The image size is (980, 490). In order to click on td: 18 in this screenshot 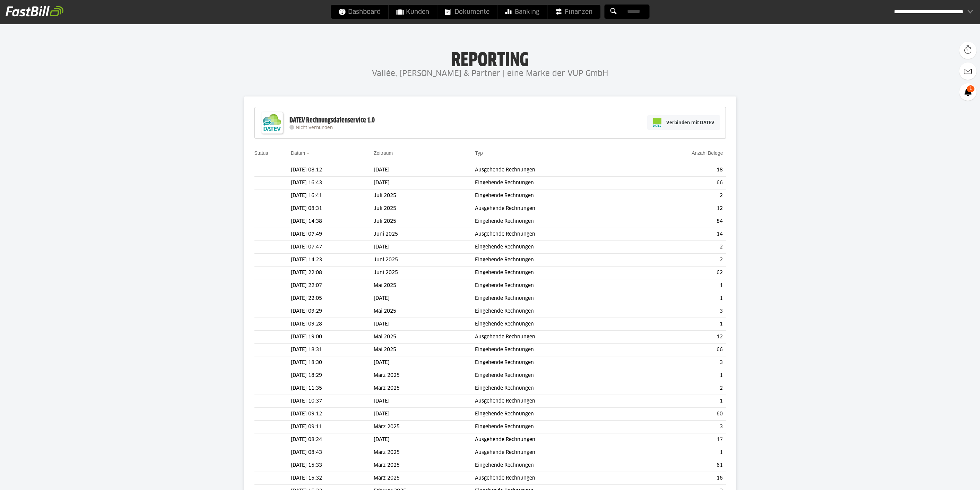, I will do `click(680, 170)`.